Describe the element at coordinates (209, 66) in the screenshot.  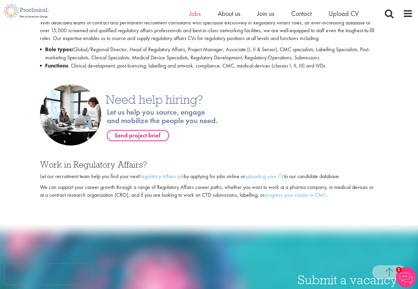
I see `li: : Clinical development, post-licensing, labelling and artwork, compliance, CMC, medical devices (...` at that location.